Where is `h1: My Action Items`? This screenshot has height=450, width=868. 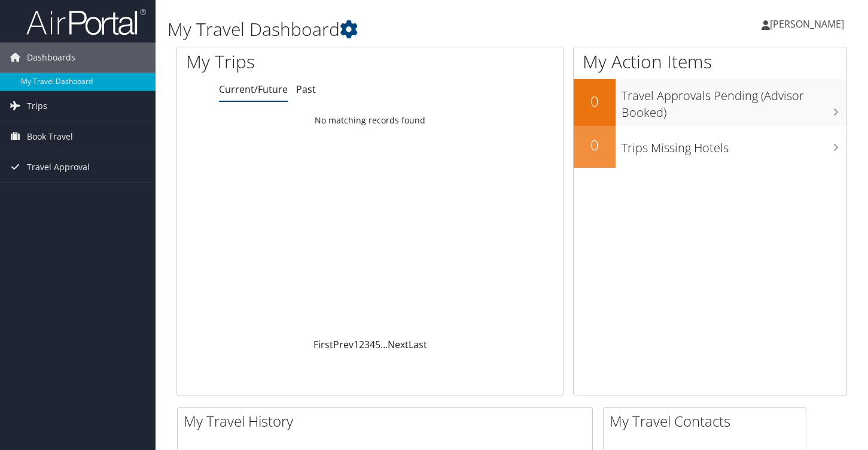
h1: My Action Items is located at coordinates (710, 61).